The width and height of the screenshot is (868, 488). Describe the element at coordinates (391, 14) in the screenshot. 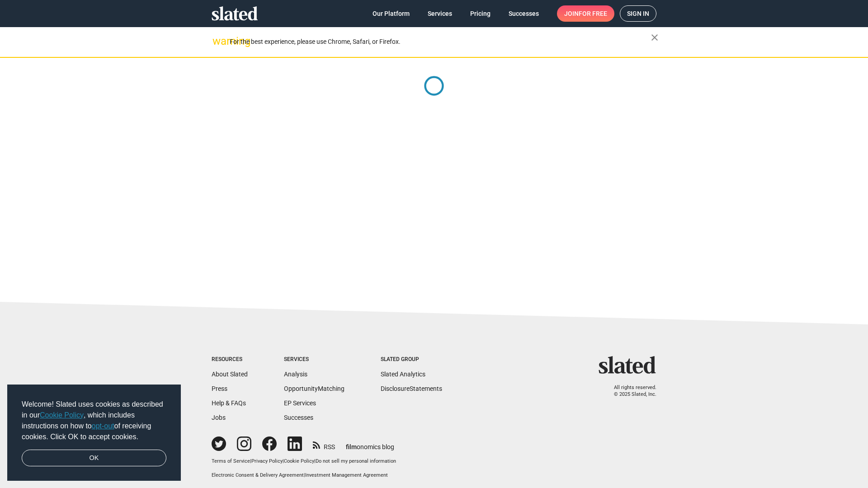

I see `a: Our Platform` at that location.